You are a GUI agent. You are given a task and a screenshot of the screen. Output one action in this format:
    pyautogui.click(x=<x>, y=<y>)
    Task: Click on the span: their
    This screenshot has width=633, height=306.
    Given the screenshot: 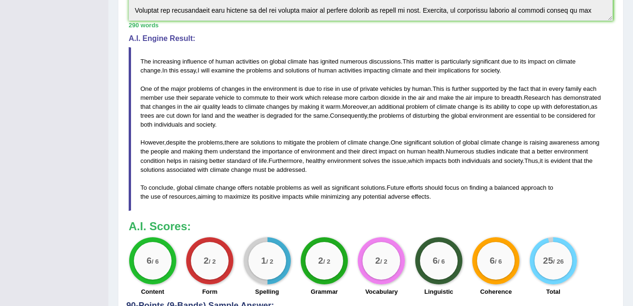 What is the action you would take?
    pyautogui.click(x=282, y=98)
    